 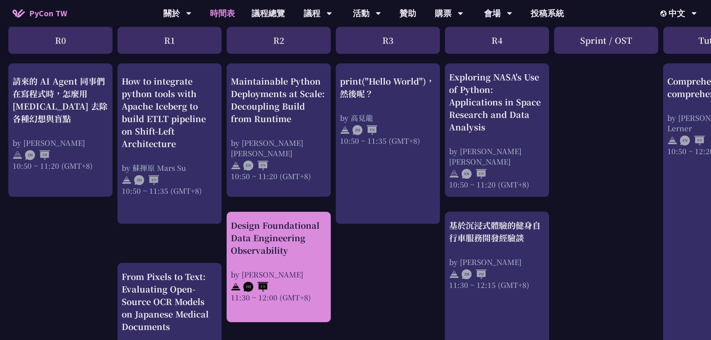 I want to click on a: print("Hello World")，然後呢？ by 高見龍 10:50 ~ 11:35 (GMT+8), so click(x=388, y=144).